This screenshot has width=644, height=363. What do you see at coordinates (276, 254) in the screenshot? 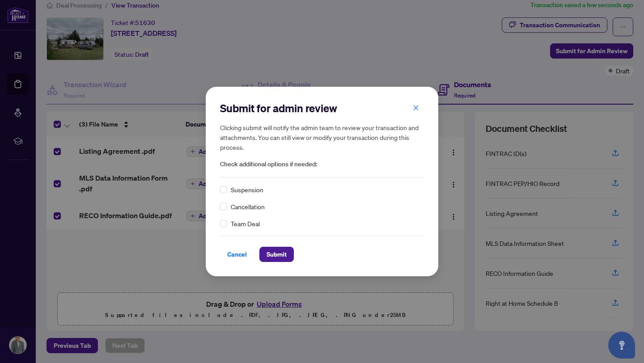
I see `button: Submit` at bounding box center [276, 254].